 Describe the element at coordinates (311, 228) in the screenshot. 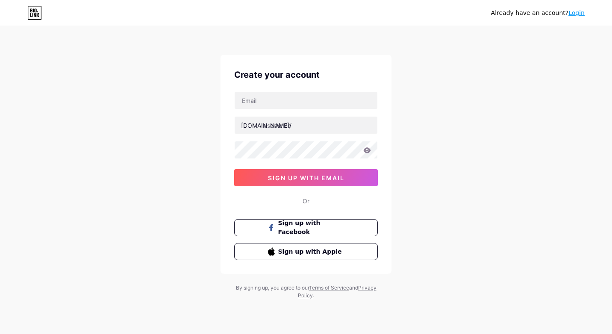

I see `span: Sign up with Facebook` at that location.